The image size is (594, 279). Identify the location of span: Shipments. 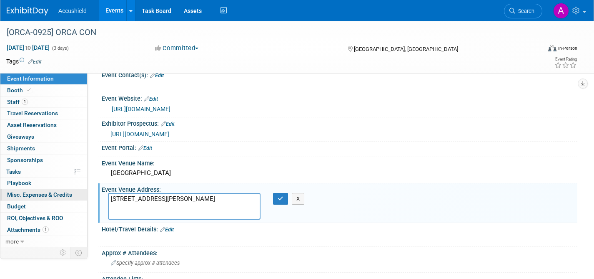
(21, 148).